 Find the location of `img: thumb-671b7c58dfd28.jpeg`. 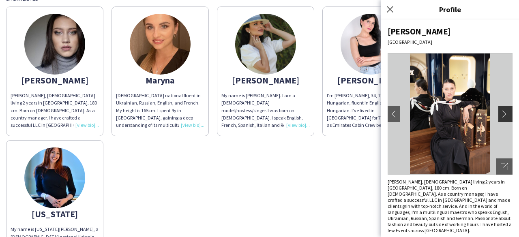

img: thumb-671b7c58dfd28.jpeg is located at coordinates (160, 44).